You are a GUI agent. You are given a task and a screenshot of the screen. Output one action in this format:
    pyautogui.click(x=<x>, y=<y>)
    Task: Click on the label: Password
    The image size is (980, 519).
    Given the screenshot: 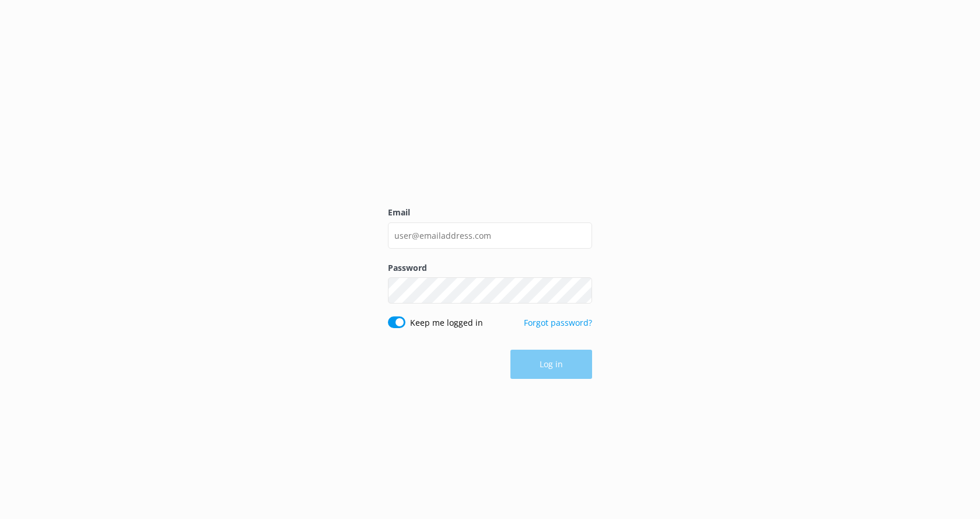 What is the action you would take?
    pyautogui.click(x=490, y=268)
    